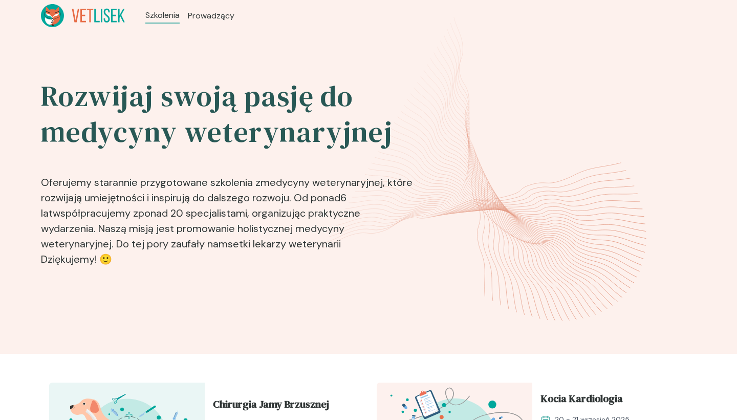  Describe the element at coordinates (211, 16) in the screenshot. I see `span: Prowadzący` at that location.